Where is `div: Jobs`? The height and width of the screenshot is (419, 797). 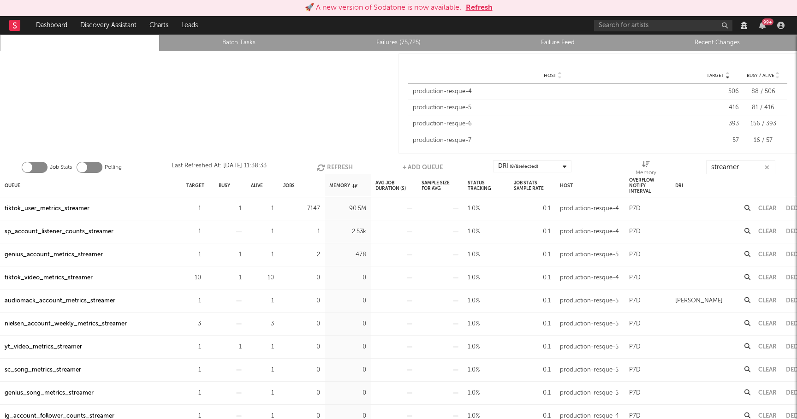
div: Jobs is located at coordinates (289, 185).